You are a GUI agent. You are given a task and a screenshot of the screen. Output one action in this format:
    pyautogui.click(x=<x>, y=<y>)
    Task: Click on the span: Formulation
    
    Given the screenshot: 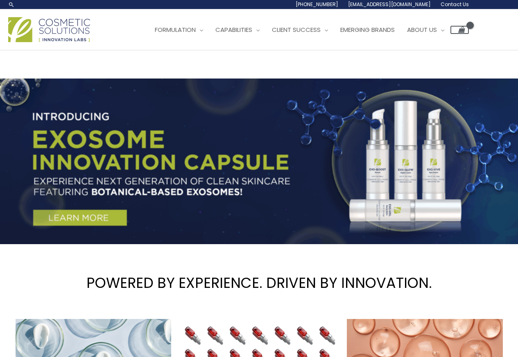 What is the action you would take?
    pyautogui.click(x=175, y=29)
    